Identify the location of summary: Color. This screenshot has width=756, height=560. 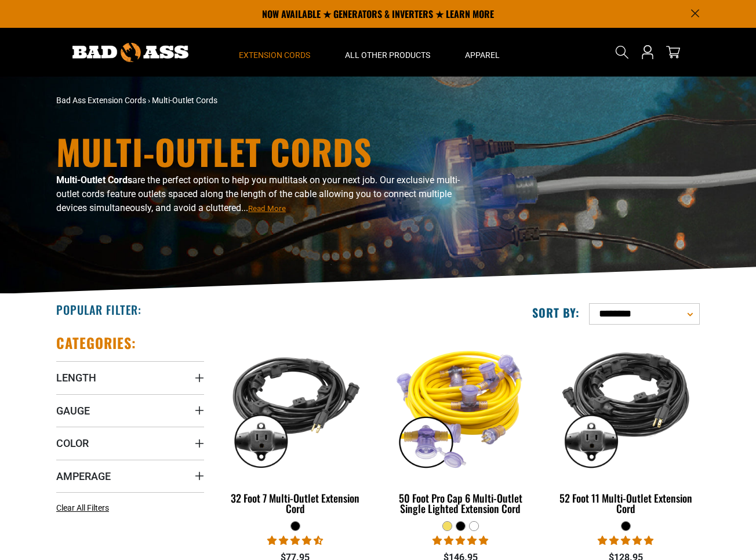
(130, 443).